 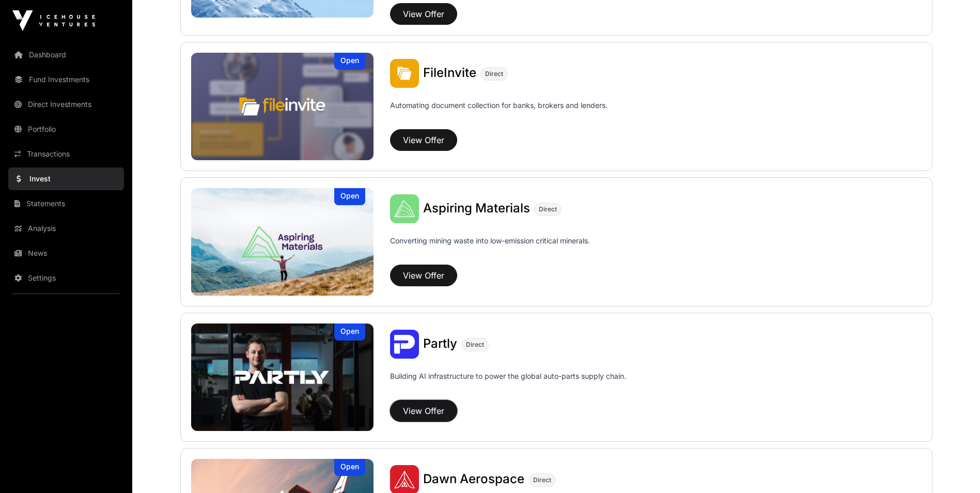 I want to click on a: Aspiring MaterialsOpen, so click(x=283, y=242).